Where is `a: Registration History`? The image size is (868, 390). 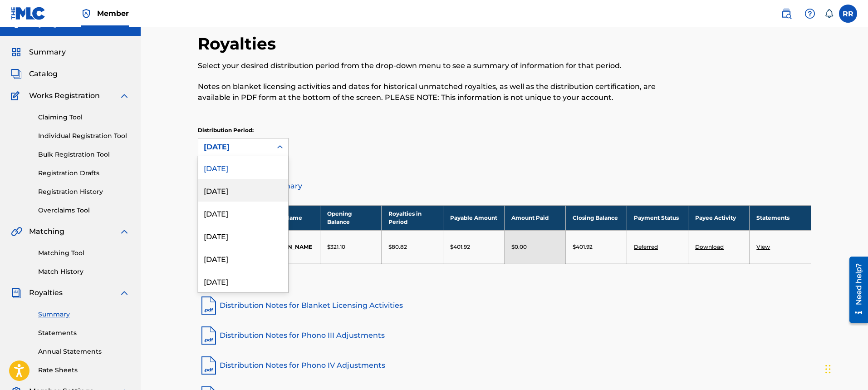
a: Registration History is located at coordinates (84, 192).